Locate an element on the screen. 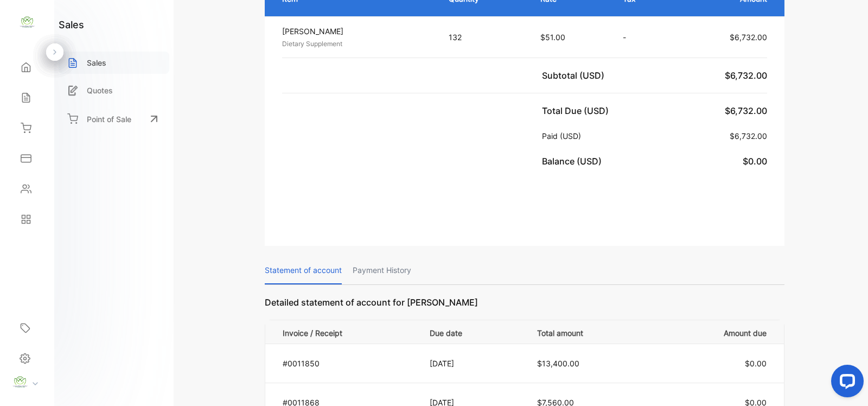 This screenshot has height=406, width=868. p: 132 is located at coordinates (483, 37).